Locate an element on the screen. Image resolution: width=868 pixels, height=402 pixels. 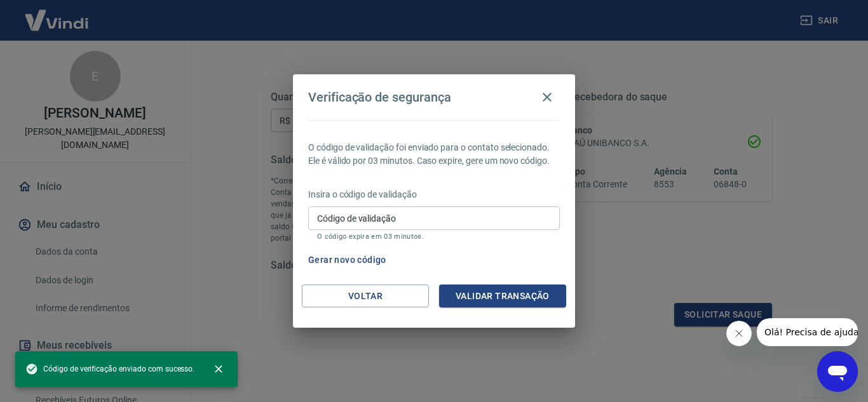
p: Insira o código de validação is located at coordinates (434, 194).